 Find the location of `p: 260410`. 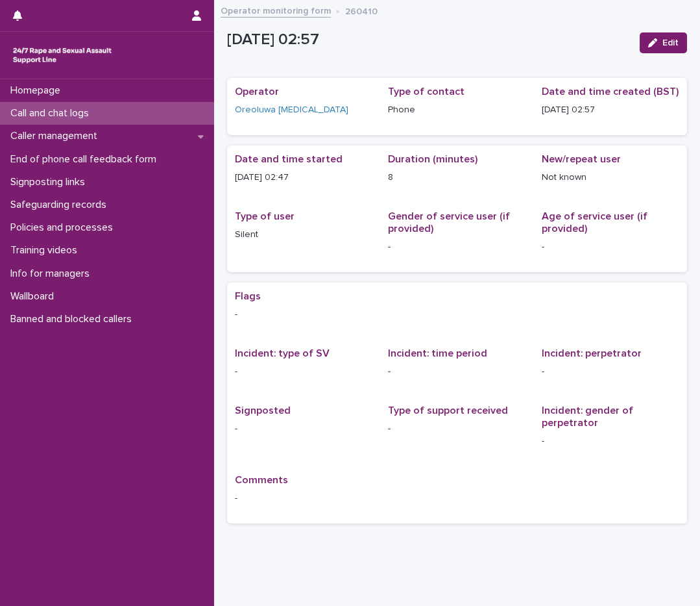

p: 260410 is located at coordinates (361, 11).